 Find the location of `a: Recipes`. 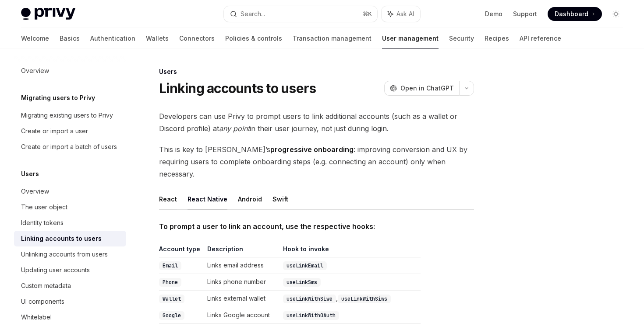

a: Recipes is located at coordinates (497, 38).